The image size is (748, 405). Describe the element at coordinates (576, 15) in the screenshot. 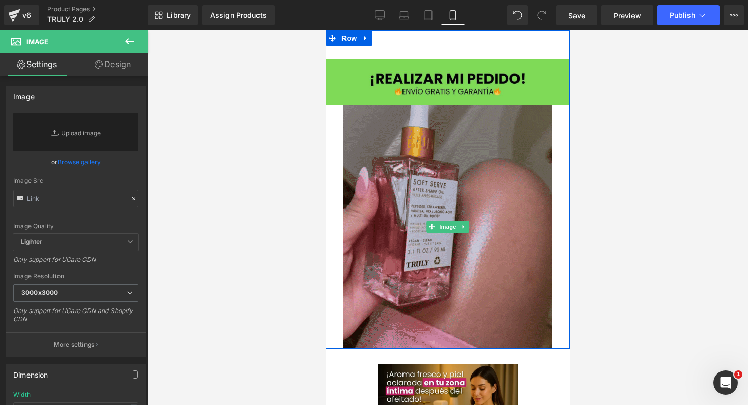

I see `span: Save` at that location.